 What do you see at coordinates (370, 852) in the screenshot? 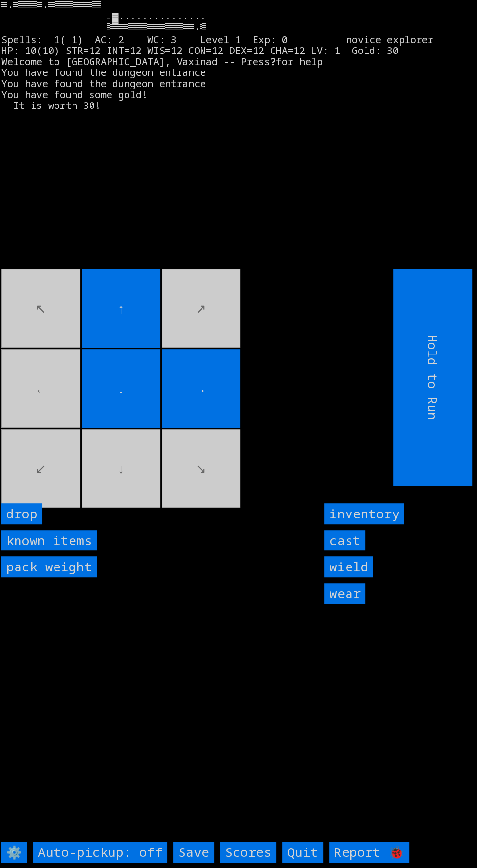
I see `input: Report 🐞` at bounding box center [370, 852].